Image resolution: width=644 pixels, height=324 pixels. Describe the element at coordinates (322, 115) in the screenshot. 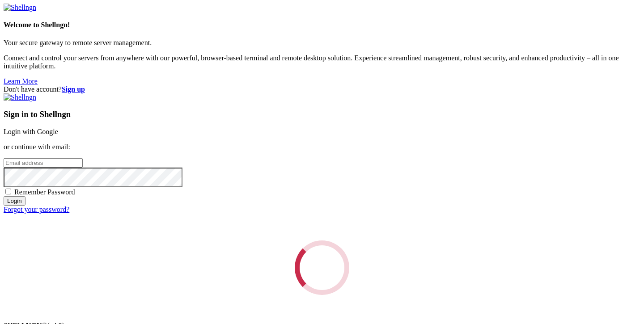

I see `h3: Sign in to Shellngn` at that location.